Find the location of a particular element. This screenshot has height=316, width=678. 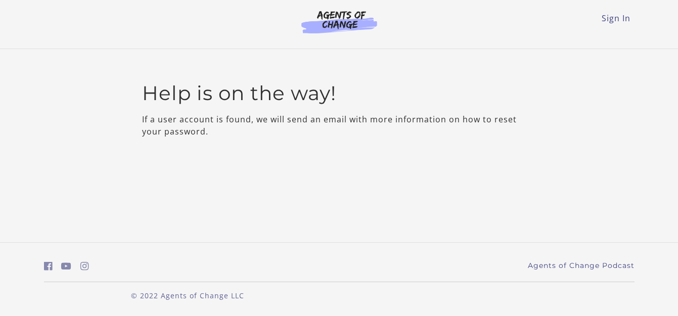

p: © 2022 Agents of Change LLC is located at coordinates (187, 295).